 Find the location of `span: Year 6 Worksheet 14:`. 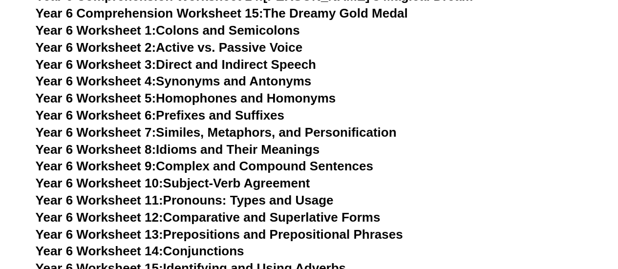

span: Year 6 Worksheet 14: is located at coordinates (99, 251).